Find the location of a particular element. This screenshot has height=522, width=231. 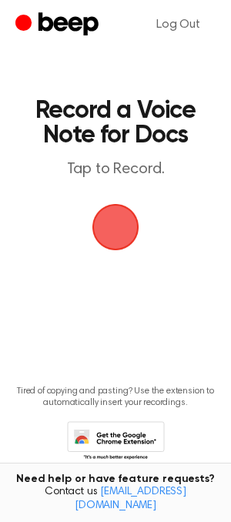

button: Beep Logo is located at coordinates (116, 227).